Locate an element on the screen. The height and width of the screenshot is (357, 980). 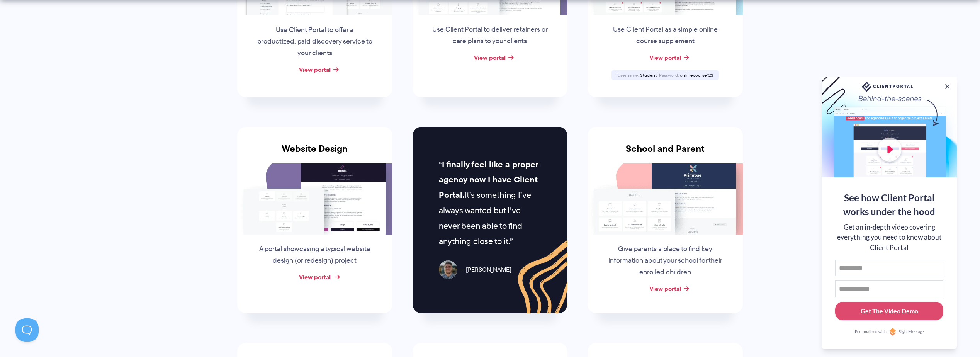
a: Personalized withRightMessage is located at coordinates (889, 332).